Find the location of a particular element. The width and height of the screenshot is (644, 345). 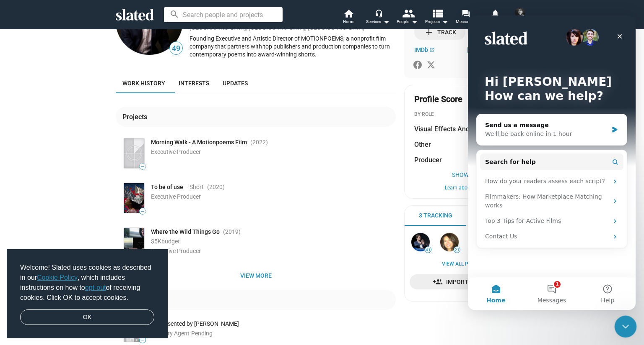

img: Poster: Where the Wild Things Go is located at coordinates (134, 243).